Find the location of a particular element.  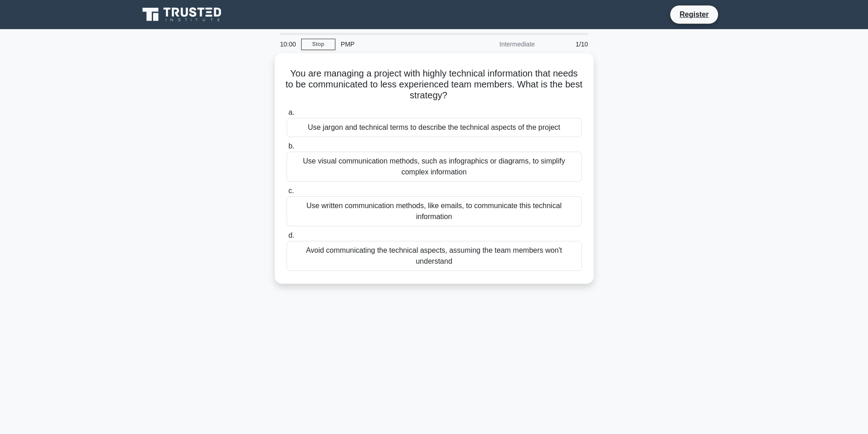

span: a. is located at coordinates (291, 112).